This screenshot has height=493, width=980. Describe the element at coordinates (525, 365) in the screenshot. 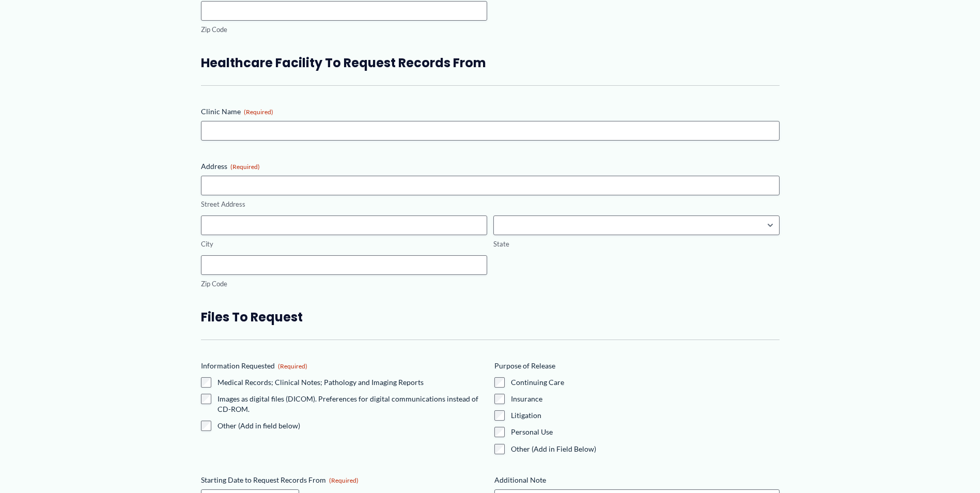

I see `legend: Purpose of Release` at that location.